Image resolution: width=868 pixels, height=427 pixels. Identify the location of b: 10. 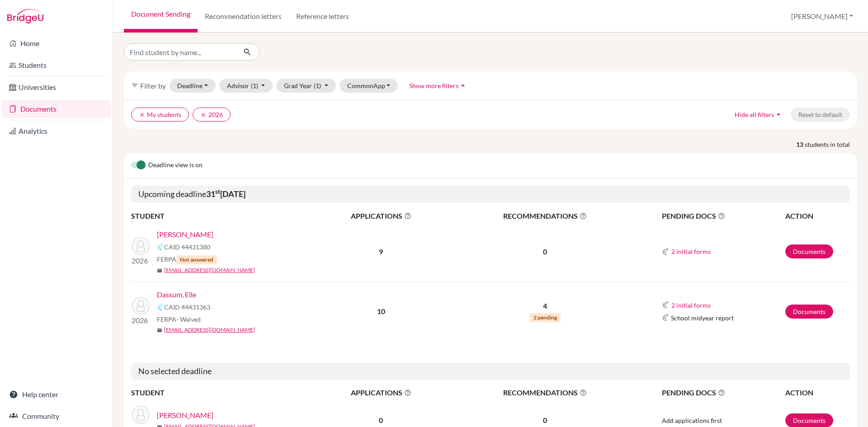
(381, 311).